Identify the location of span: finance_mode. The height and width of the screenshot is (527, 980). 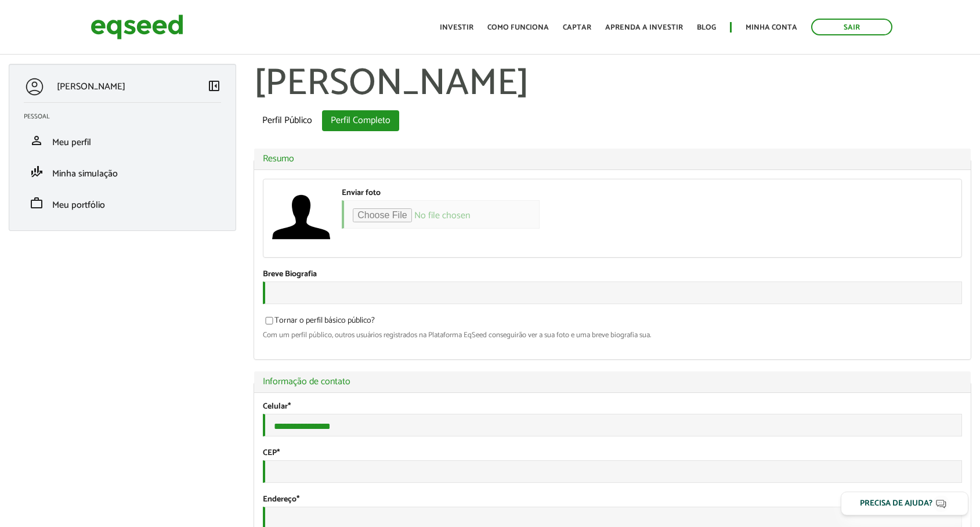
(36, 172).